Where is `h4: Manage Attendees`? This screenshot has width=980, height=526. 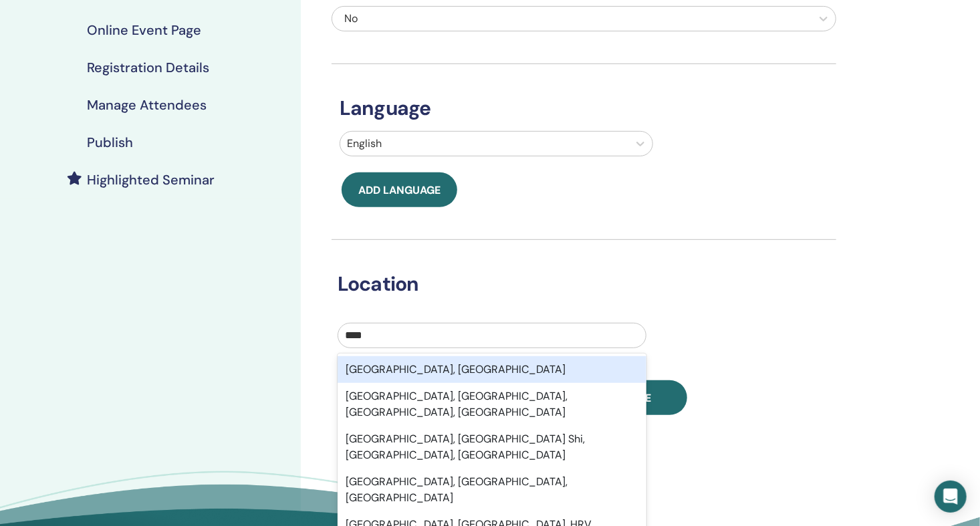
h4: Manage Attendees is located at coordinates (146, 105).